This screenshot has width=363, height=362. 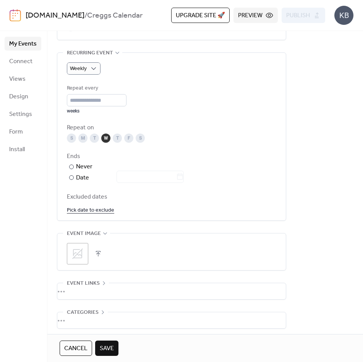 What do you see at coordinates (106, 138) in the screenshot?
I see `div: W` at bounding box center [106, 138].